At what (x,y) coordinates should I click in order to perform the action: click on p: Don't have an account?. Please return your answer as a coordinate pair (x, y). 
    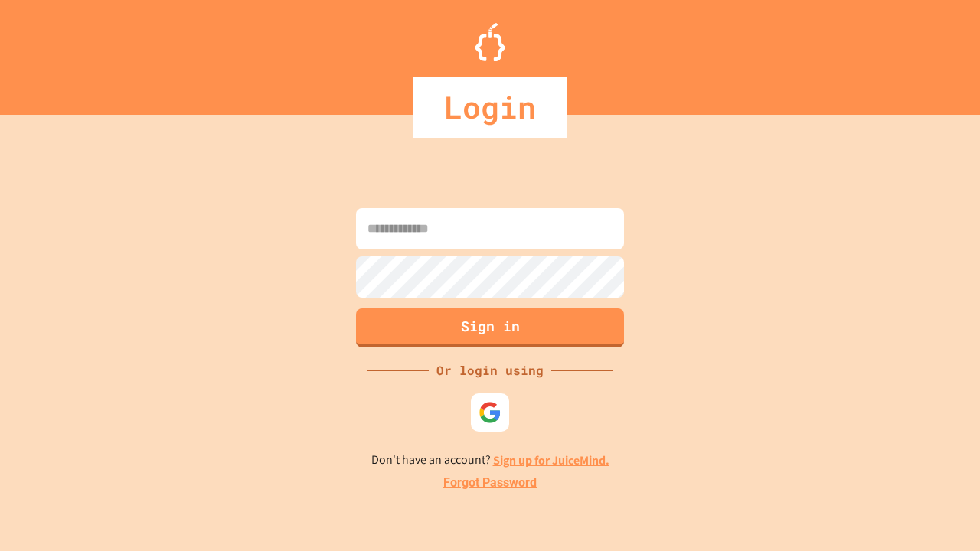
    Looking at the image, I should click on (490, 459).